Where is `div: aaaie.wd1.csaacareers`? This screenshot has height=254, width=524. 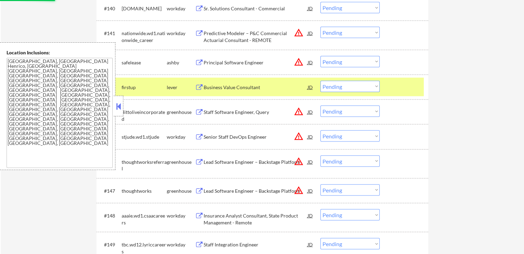
div: aaaie.wd1.csaacareers is located at coordinates (144, 219).